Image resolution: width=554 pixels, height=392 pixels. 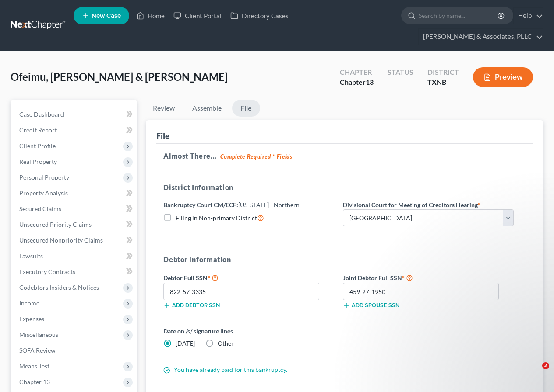 What do you see at coordinates (44, 177) in the screenshot?
I see `span: Personal Property` at bounding box center [44, 177].